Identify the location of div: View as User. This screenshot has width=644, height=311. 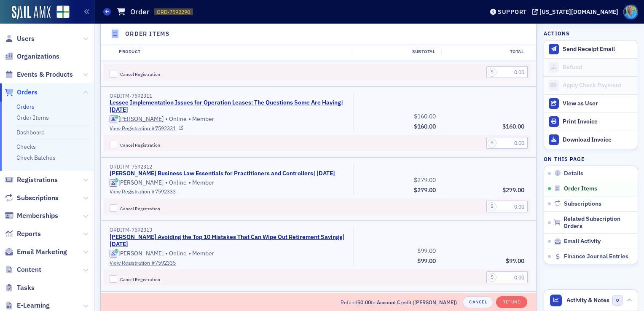
(598, 103).